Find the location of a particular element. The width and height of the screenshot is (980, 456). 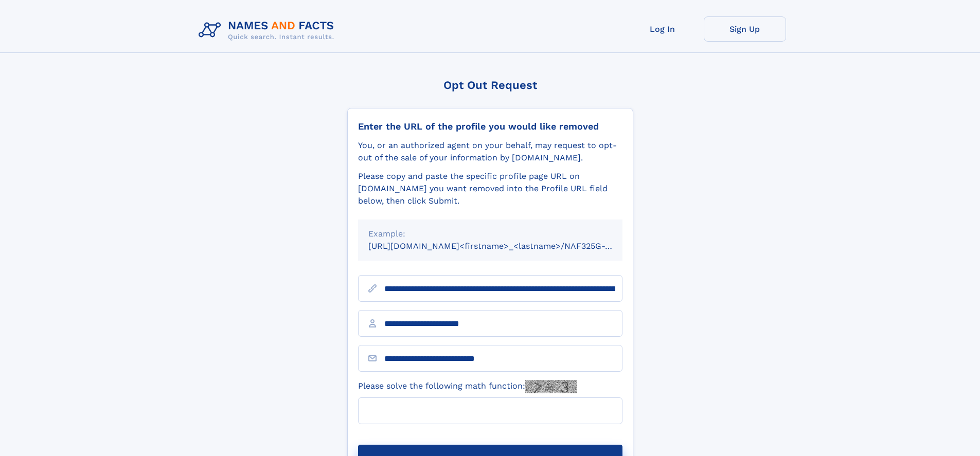

div: You, or an authorized agent on your behalf, may request to opt-out of the sale of your informatio... is located at coordinates (490, 151).